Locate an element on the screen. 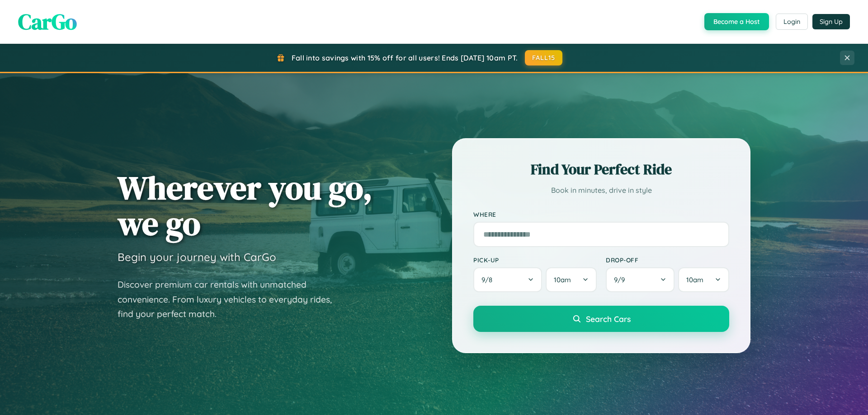 Image resolution: width=868 pixels, height=415 pixels. span: CarGo is located at coordinates (48, 22).